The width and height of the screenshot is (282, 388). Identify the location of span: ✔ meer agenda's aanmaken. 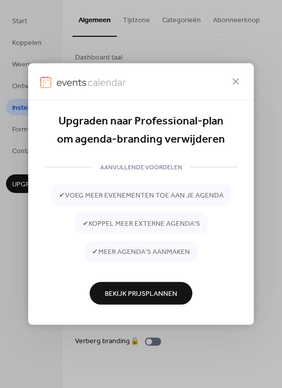
(141, 252).